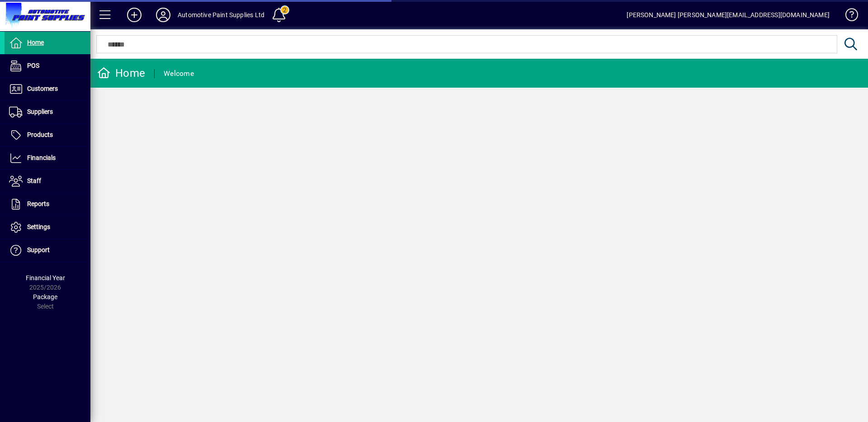 The image size is (868, 422). Describe the element at coordinates (47, 66) in the screenshot. I see `a: POS` at that location.